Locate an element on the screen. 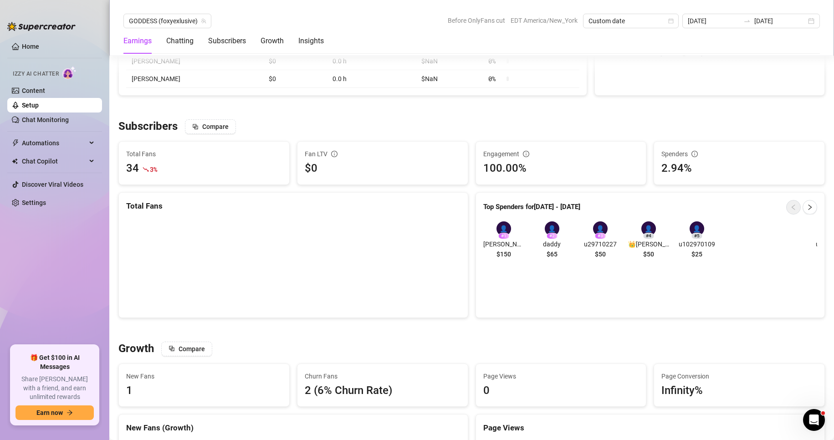  input: Start date is located at coordinates (714, 21).